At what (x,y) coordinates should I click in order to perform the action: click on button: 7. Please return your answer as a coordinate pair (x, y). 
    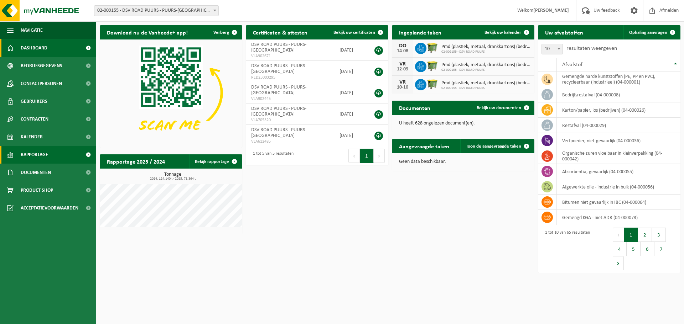
    Looking at the image, I should click on (661, 249).